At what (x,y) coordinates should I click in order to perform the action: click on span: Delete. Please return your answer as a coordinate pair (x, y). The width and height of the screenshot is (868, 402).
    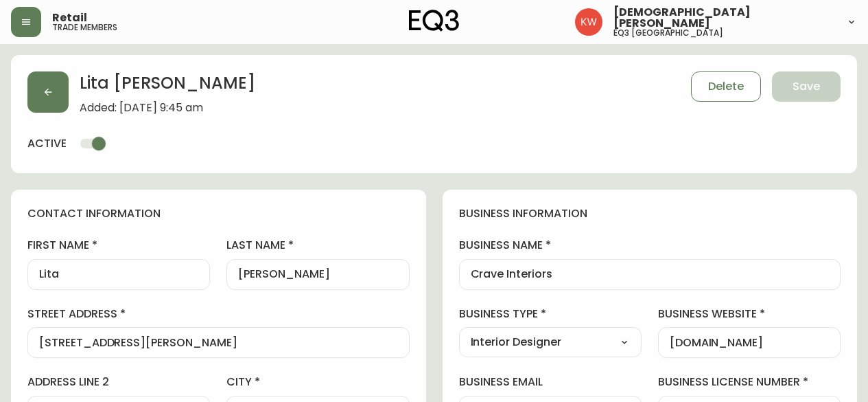
    Looking at the image, I should click on (726, 86).